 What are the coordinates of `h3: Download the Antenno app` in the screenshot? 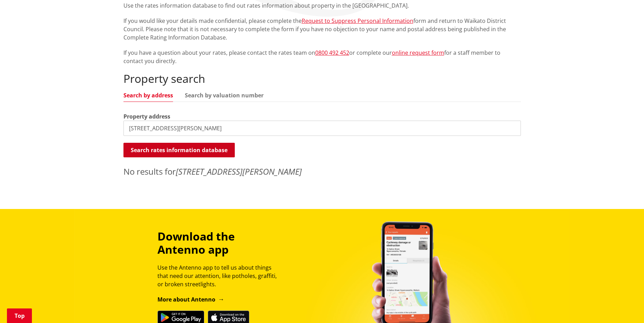 It's located at (220, 243).